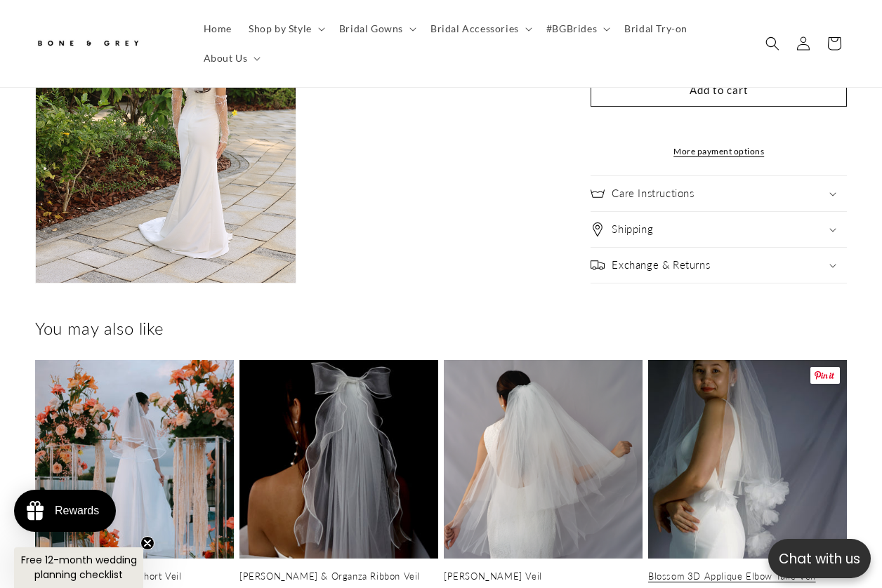 This screenshot has height=588, width=882. Describe the element at coordinates (656, 29) in the screenshot. I see `a: Bridal Try-on` at that location.